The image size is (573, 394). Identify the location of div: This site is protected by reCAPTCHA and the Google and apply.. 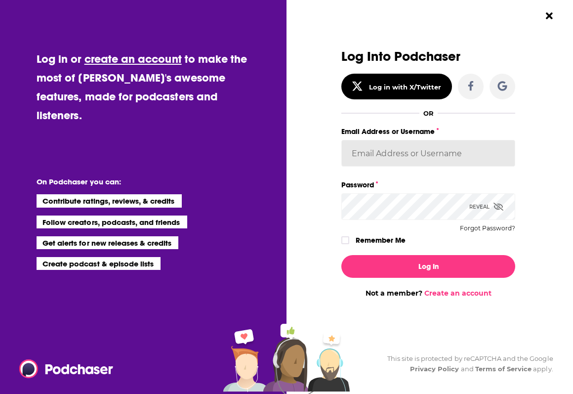
(466, 364).